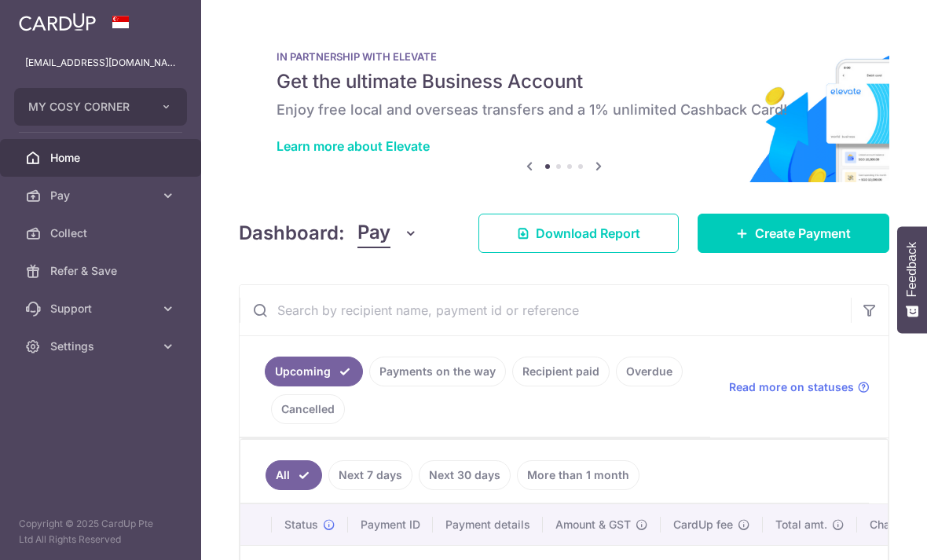 This screenshot has width=927, height=560. Describe the element at coordinates (103, 308) in the screenshot. I see `span: Support` at that location.